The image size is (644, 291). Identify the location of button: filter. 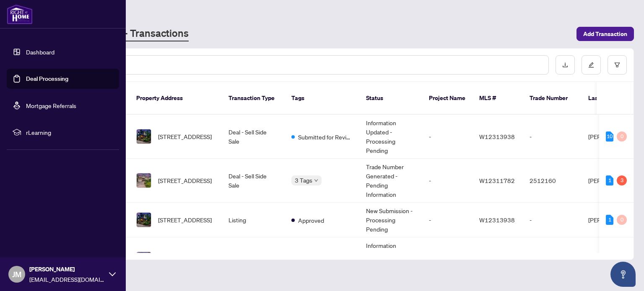
(617, 65).